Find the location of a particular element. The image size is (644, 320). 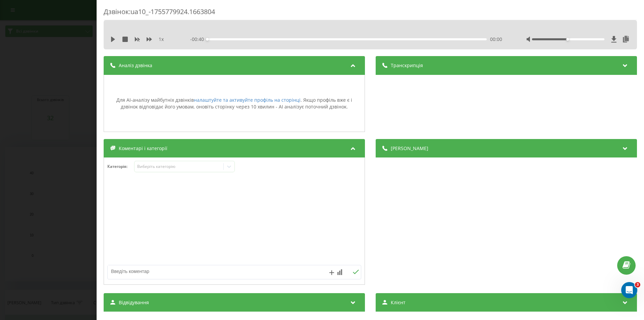

div: Виберіть категорію is located at coordinates (179, 167).